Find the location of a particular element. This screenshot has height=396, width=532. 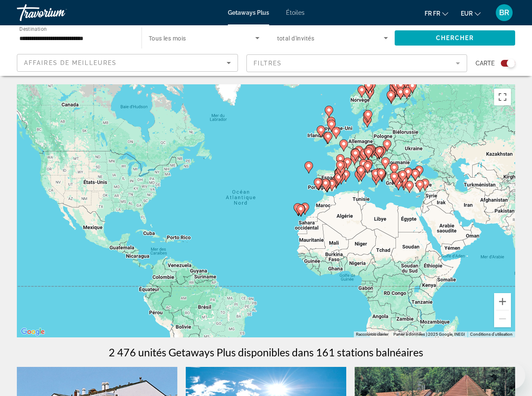

button: Raccourcis clavier is located at coordinates (372, 334).